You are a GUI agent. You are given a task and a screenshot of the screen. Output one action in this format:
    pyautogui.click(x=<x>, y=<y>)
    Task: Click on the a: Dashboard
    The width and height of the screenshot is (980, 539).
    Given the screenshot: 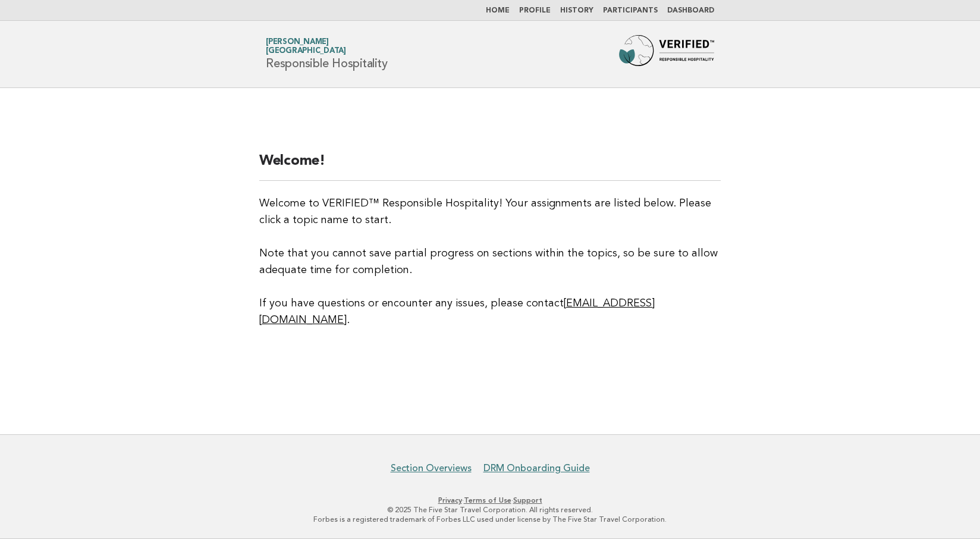 What is the action you would take?
    pyautogui.click(x=690, y=11)
    